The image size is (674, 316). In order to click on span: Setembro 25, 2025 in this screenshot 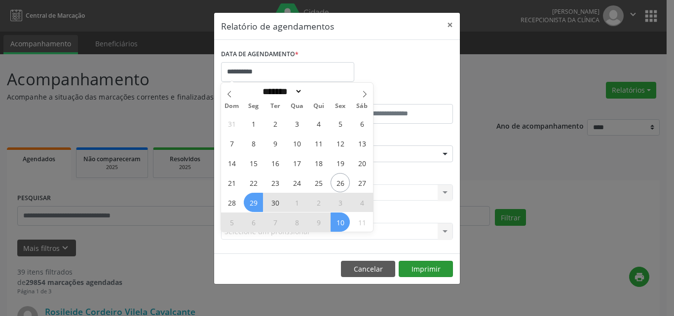, I will do `click(318, 183)`.